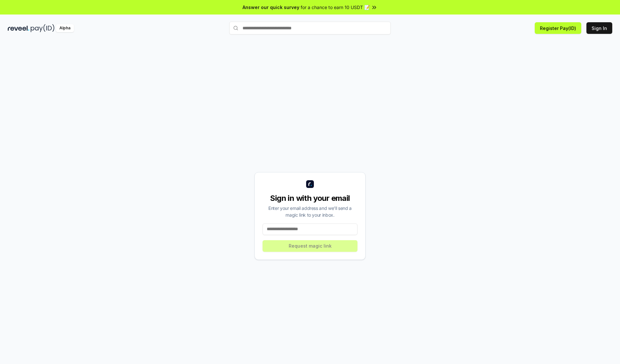 The height and width of the screenshot is (364, 620). I want to click on div: Enter your email address and we’ll send a magic link to your inbox., so click(310, 212).